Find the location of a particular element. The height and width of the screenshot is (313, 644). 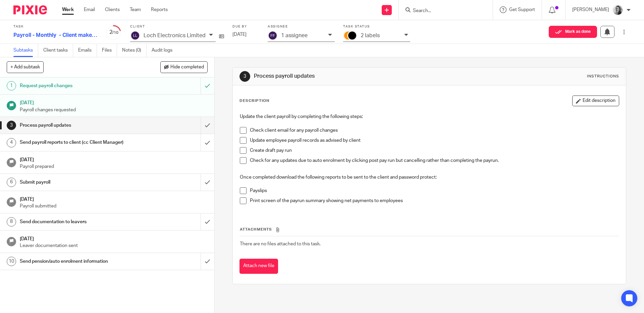

label: Client is located at coordinates (177, 26).